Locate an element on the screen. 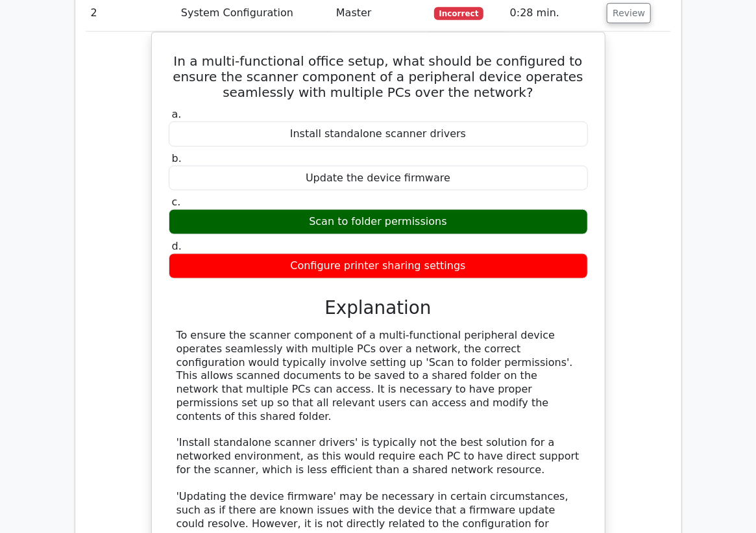  span: d. is located at coordinates (176, 246).